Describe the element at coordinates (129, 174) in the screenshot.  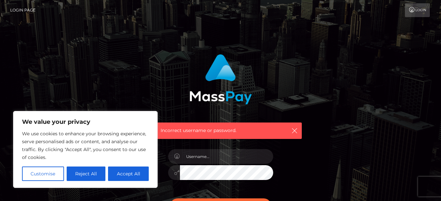
I see `button: Accept All` at that location.